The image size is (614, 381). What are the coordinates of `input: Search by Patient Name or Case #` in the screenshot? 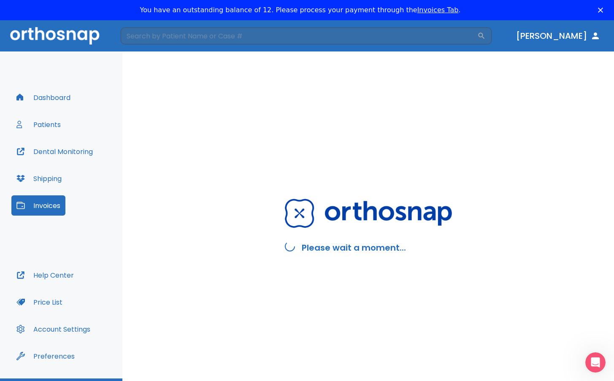 It's located at (299, 36).